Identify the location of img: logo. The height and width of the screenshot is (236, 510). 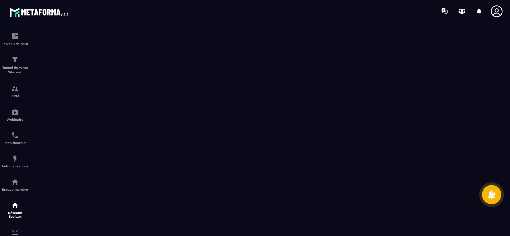
(39, 12).